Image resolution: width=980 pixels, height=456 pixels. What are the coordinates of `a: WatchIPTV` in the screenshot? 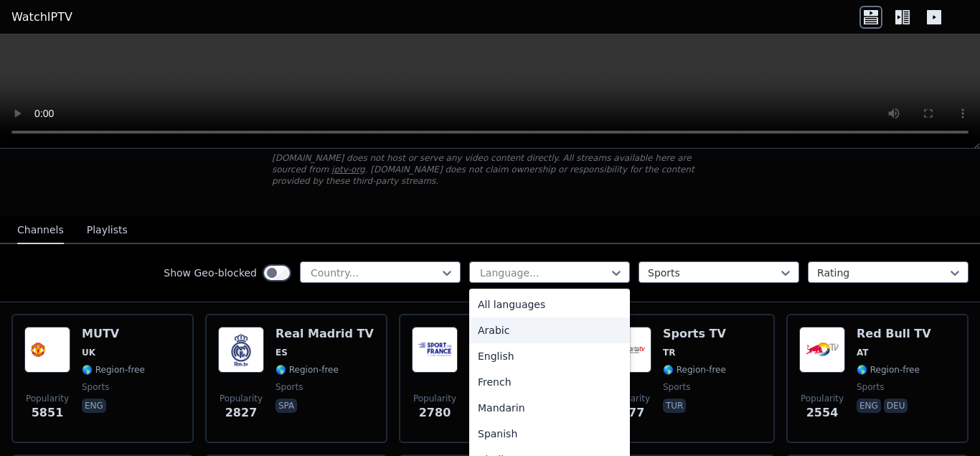 It's located at (41, 17).